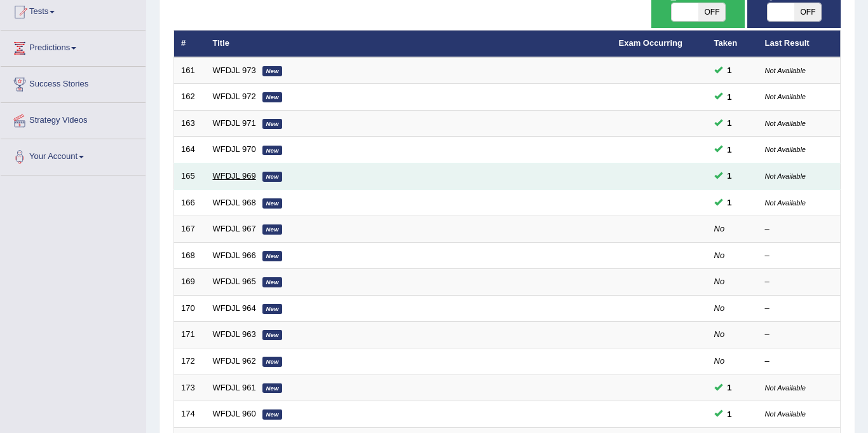  I want to click on a: WFDJL 964, so click(235, 308).